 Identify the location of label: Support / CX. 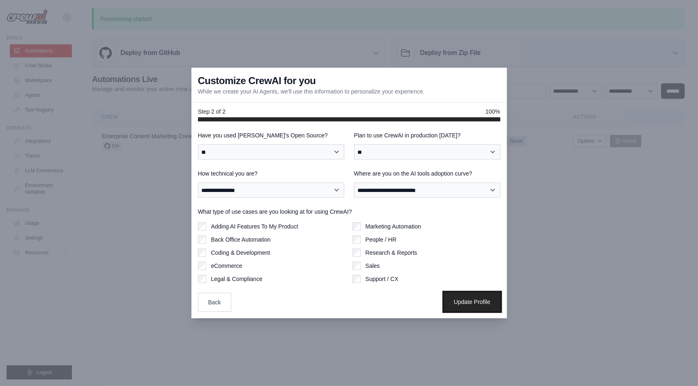
(382, 279).